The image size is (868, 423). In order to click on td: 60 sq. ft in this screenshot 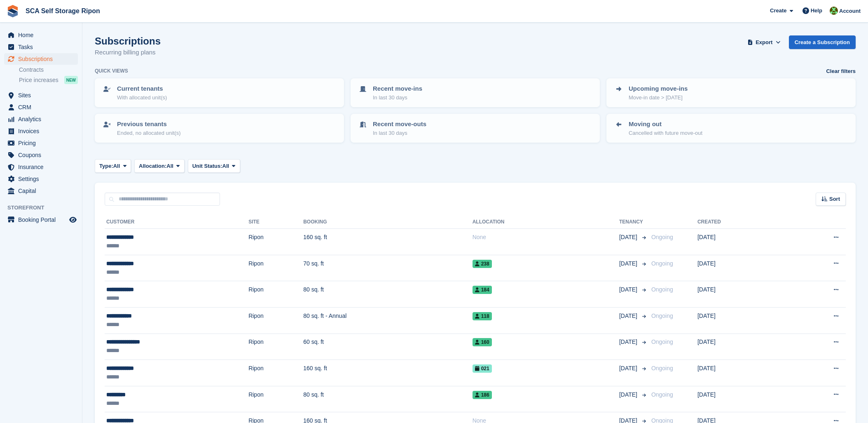, I will do `click(388, 347)`.